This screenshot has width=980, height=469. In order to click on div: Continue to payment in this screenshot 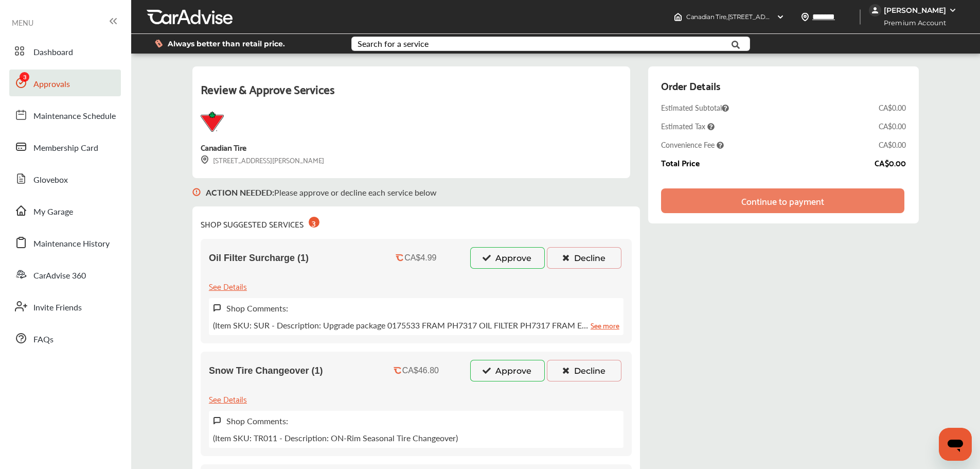, I will do `click(782, 200)`.